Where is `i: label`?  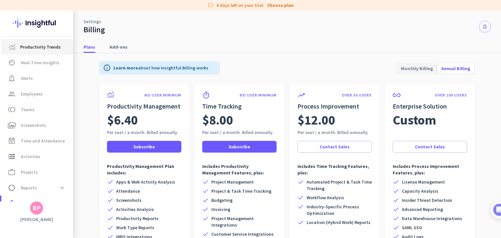 i: label is located at coordinates (211, 5).